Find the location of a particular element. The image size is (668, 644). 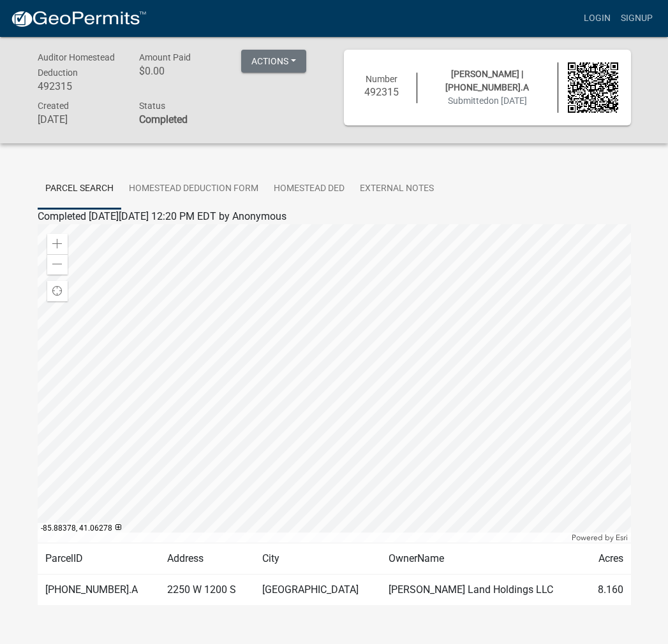

div: Zoom in is located at coordinates (58, 244).